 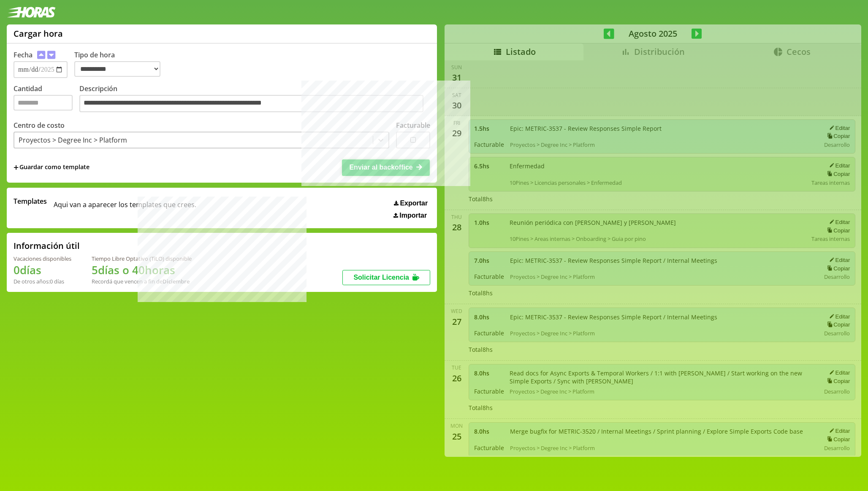 What do you see at coordinates (176, 281) in the screenshot?
I see `b: Diciembre` at bounding box center [176, 281].